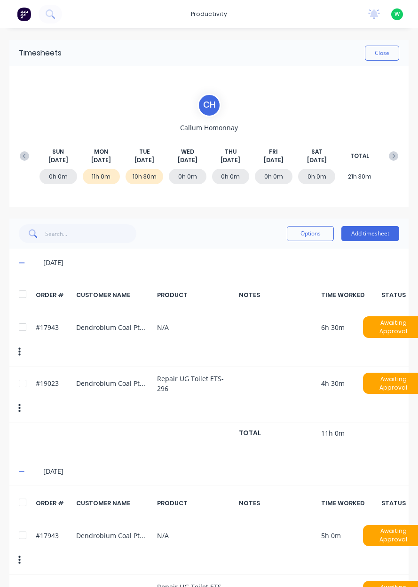 The image size is (418, 587). What do you see at coordinates (397, 14) in the screenshot?
I see `span: W` at bounding box center [397, 14].